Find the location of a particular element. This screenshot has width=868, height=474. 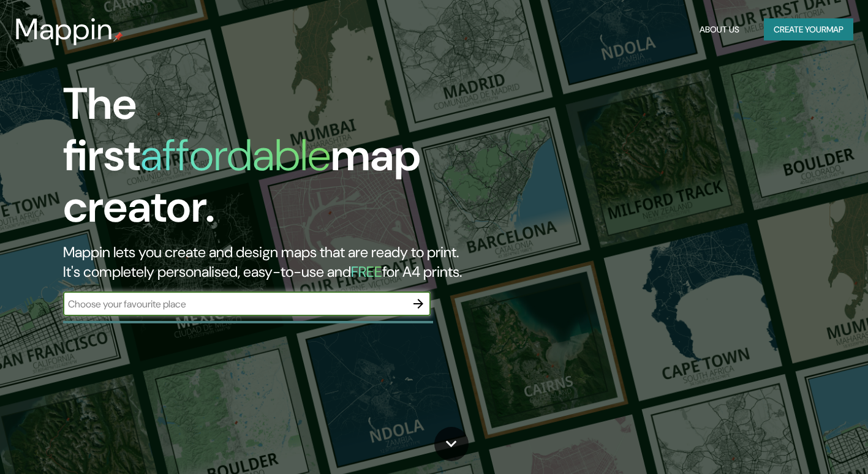

input: Choose your favourite place is located at coordinates (235, 304).